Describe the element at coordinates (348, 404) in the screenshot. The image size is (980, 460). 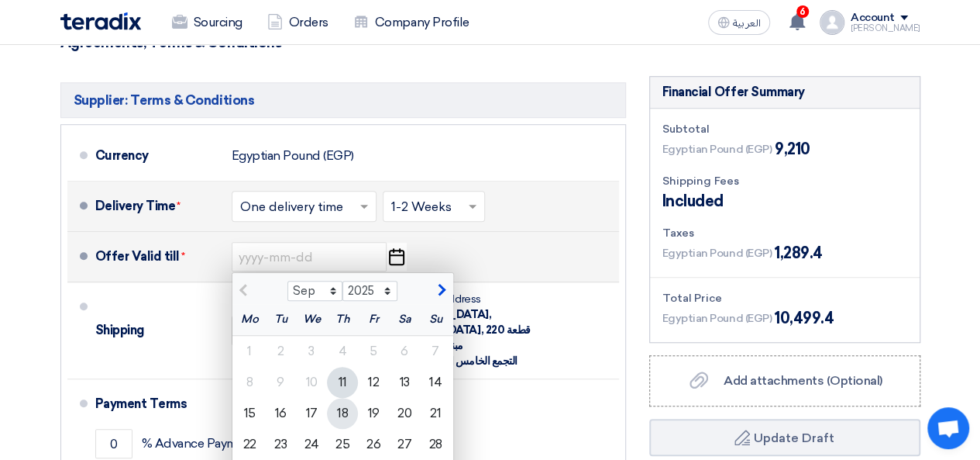
I see `div: Payment Terms` at that location.